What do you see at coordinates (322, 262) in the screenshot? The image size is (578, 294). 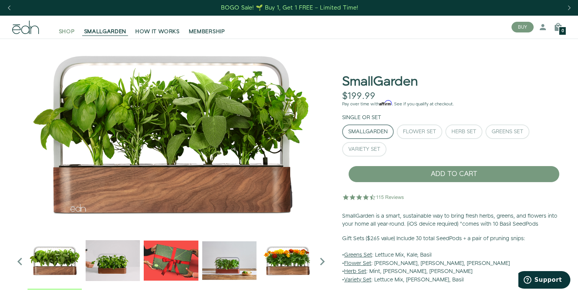 I see `i: Next slide` at bounding box center [322, 262].